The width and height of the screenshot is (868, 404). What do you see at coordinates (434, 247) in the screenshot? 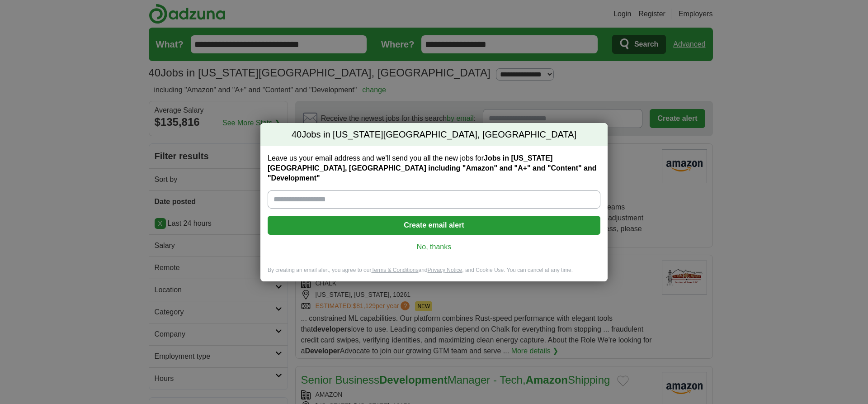
I see `a: No, thanks` at bounding box center [434, 247].